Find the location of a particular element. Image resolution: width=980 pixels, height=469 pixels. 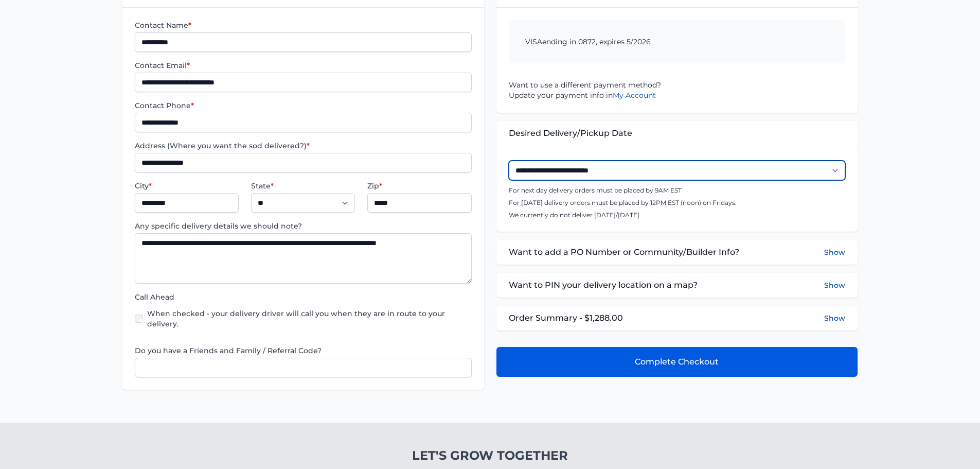

button: Complete Checkout is located at coordinates (677, 362).